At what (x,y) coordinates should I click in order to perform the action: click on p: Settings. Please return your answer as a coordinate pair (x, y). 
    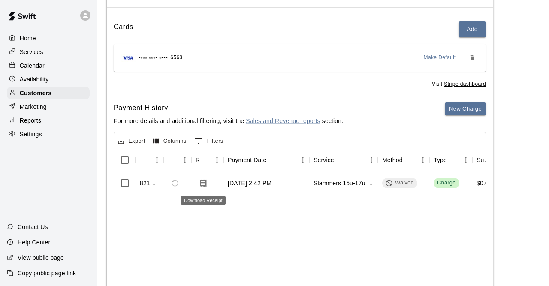
    Looking at the image, I should click on (31, 134).